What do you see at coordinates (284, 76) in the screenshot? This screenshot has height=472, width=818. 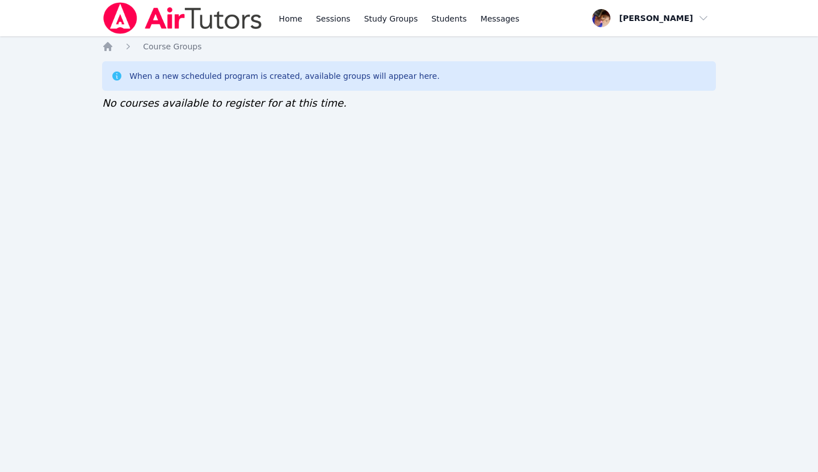 I see `div: When a new scheduled program is created, available groups will appear here.` at bounding box center [284, 76].